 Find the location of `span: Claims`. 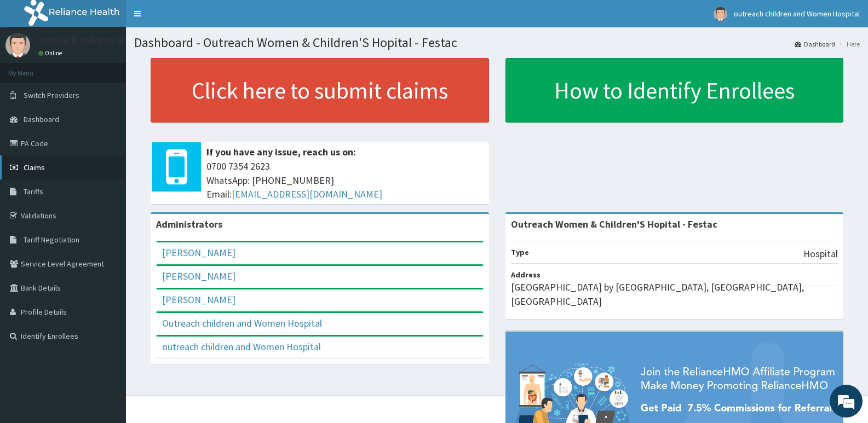

span: Claims is located at coordinates (34, 167).